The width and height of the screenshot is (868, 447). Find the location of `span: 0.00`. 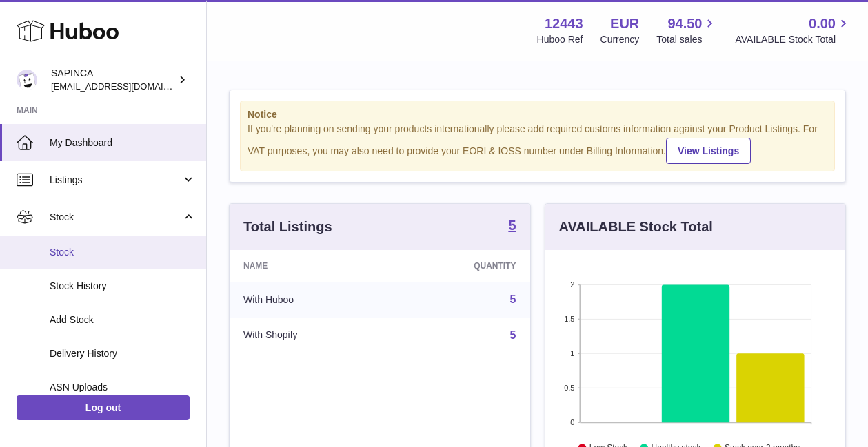

span: 0.00 is located at coordinates (822, 23).